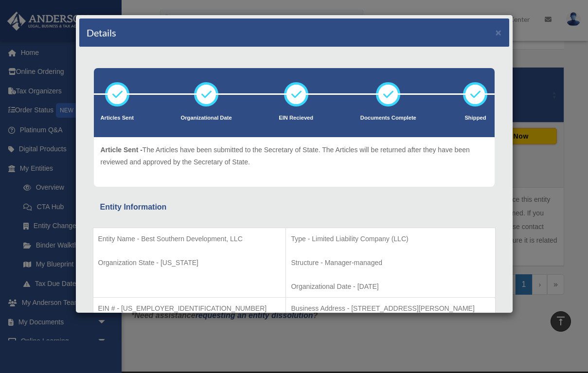  Describe the element at coordinates (295, 118) in the screenshot. I see `p: EIN Recieved` at that location.